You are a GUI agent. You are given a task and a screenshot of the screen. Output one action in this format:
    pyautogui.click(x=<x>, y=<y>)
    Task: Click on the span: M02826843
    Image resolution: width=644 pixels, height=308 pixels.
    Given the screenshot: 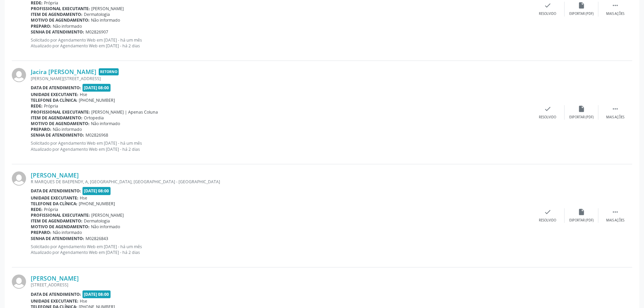 What is the action you would take?
    pyautogui.click(x=97, y=239)
    